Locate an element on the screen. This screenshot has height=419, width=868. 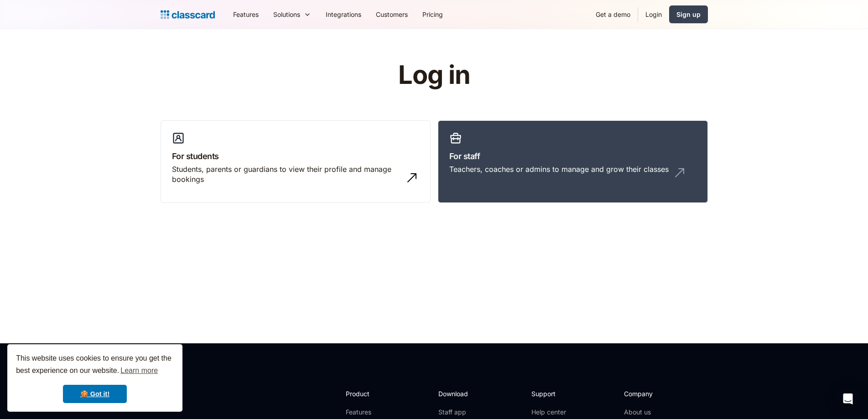
a: home is located at coordinates (187, 15).